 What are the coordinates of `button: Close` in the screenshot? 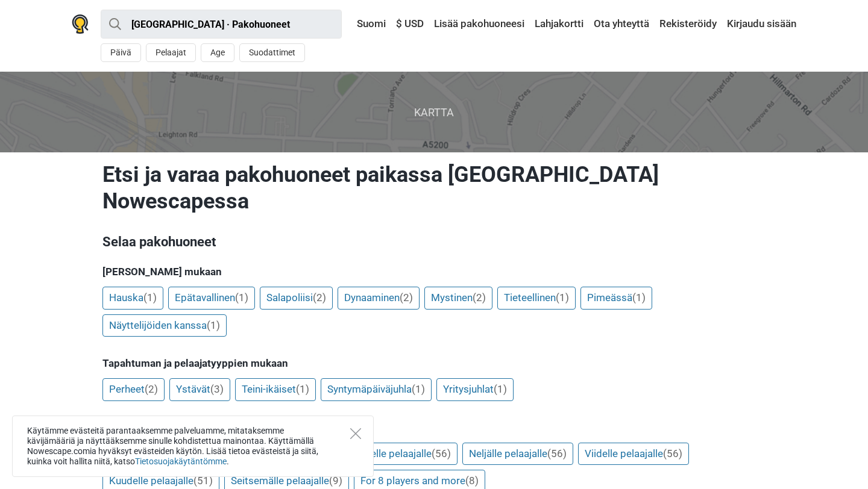 It's located at (356, 434).